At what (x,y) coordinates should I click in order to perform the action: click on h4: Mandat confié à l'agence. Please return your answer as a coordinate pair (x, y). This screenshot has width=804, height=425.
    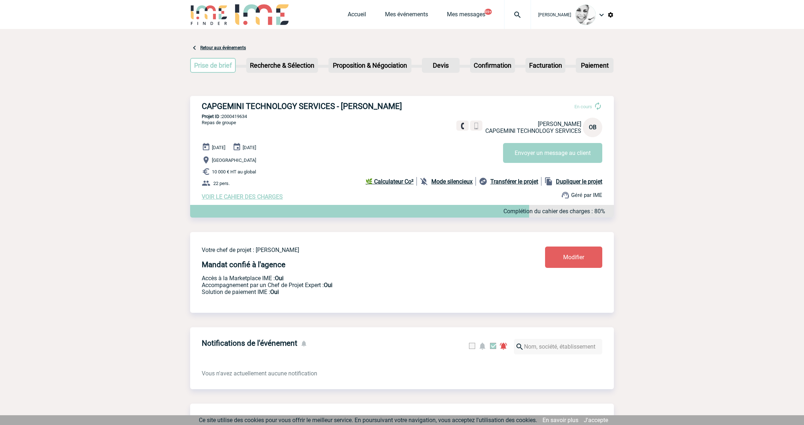
    Looking at the image, I should click on (243, 265).